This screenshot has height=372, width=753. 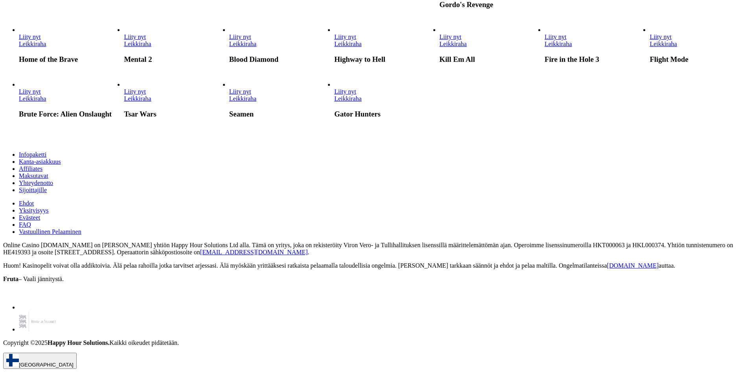 I want to click on h3: Brute Force: Alien Onslaught, so click(x=69, y=114).